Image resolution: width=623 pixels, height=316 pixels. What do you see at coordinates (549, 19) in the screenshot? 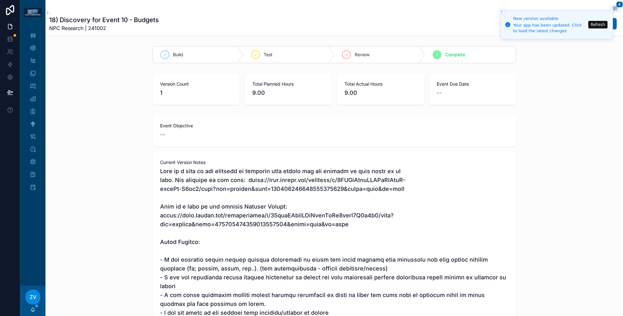
I see `div: New version available` at bounding box center [549, 19].